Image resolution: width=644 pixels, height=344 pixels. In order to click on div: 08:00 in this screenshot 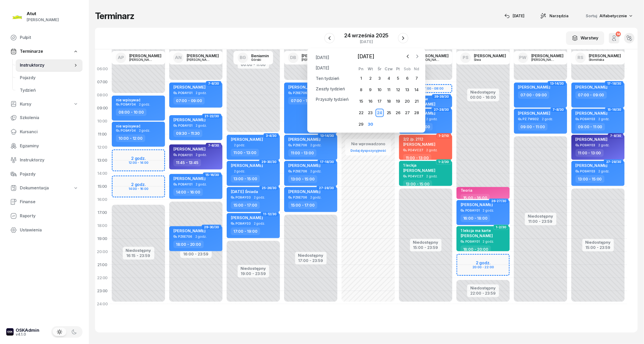, I will do `click(102, 95)`.